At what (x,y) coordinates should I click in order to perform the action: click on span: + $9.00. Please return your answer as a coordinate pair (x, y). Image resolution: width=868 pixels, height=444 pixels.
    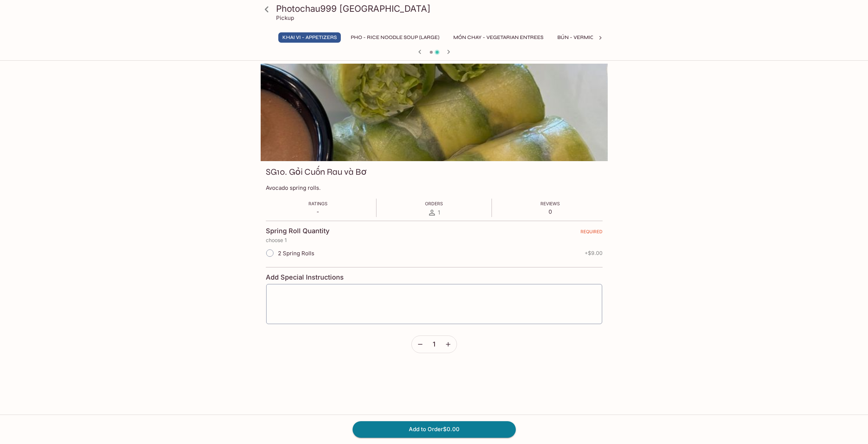
    Looking at the image, I should click on (594, 253).